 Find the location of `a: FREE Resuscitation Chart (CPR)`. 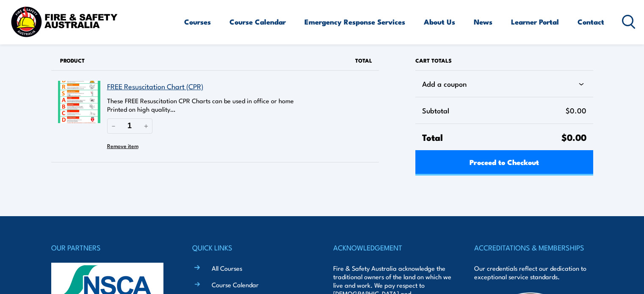

a: FREE Resuscitation Chart (CPR) is located at coordinates (155, 86).